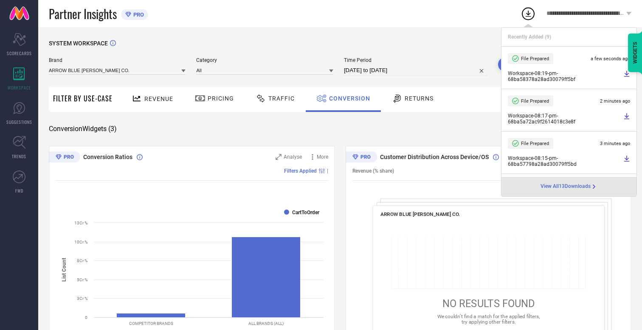 The height and width of the screenshot is (330, 642). Describe the element at coordinates (81, 242) in the screenshot. I see `text: 10Cr %` at that location.